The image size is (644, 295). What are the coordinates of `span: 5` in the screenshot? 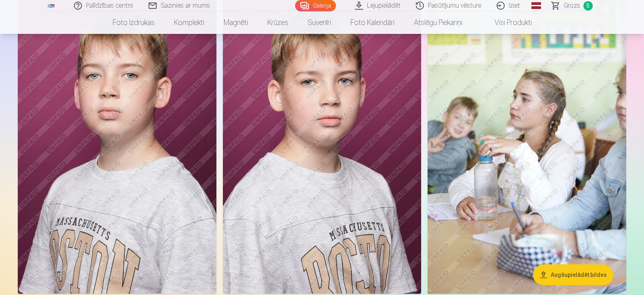 It's located at (588, 5).